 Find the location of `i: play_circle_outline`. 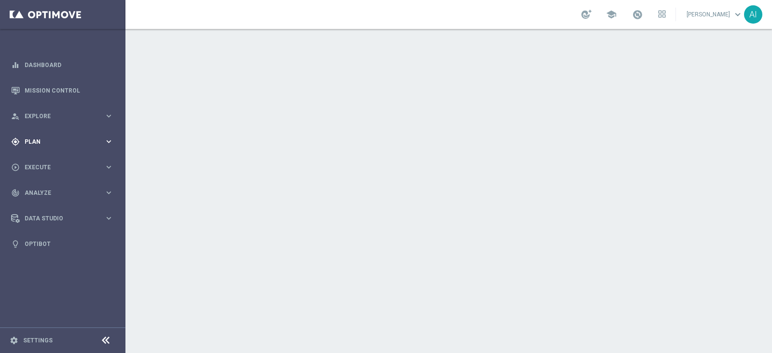

i: play_circle_outline is located at coordinates (15, 167).